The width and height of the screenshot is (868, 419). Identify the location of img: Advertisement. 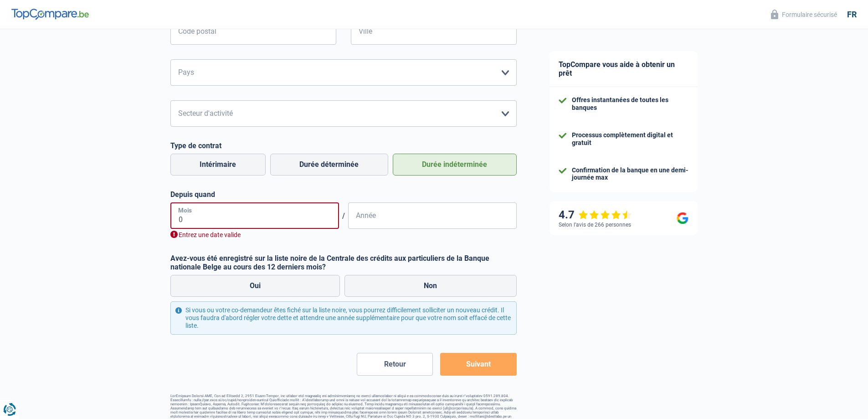
(2, 120).